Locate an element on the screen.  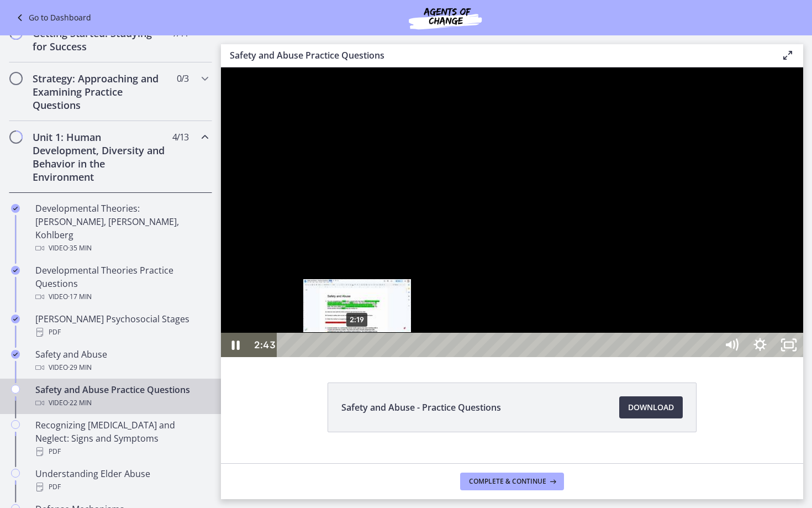
span: 0 / 3 is located at coordinates (182, 79).